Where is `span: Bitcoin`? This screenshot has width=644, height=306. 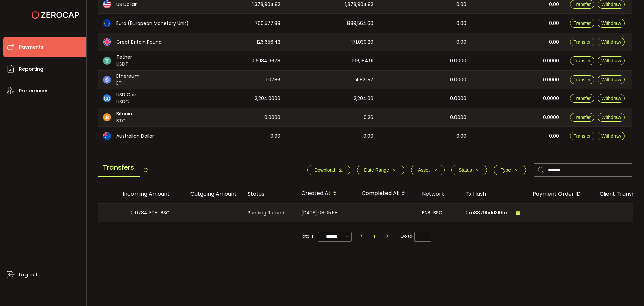 span: Bitcoin is located at coordinates (124, 113).